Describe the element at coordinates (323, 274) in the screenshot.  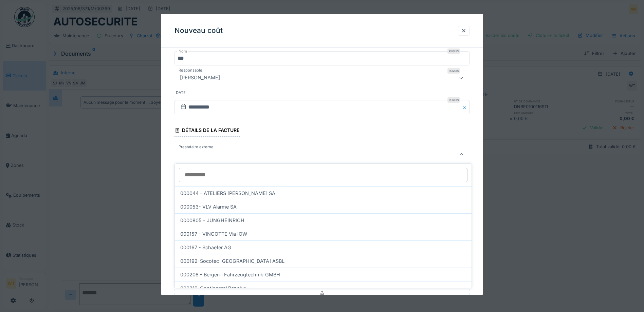
I see `div: 000208 - Berger+-Fahrzeugtechnik-GMBH` at that location.